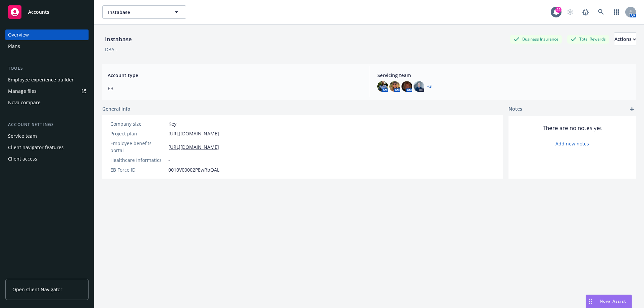  I want to click on a: Service team, so click(47, 136).